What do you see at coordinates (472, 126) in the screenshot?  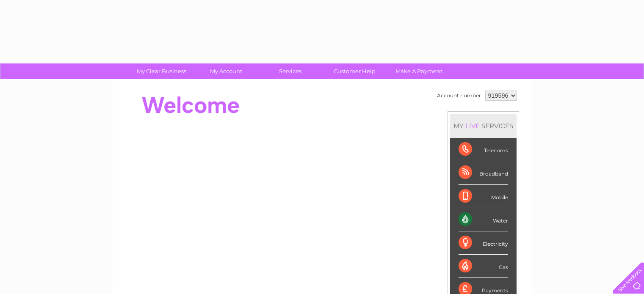 I see `div: LIVE` at bounding box center [472, 126].